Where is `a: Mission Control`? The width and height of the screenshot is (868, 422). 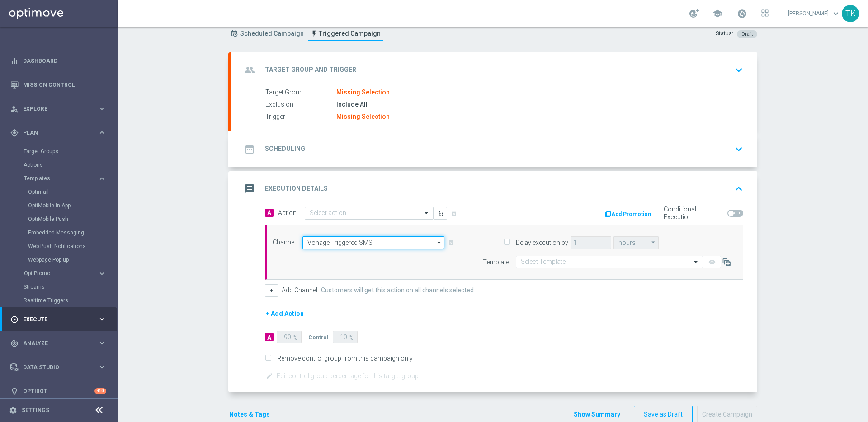 a: Mission Control is located at coordinates (65, 85).